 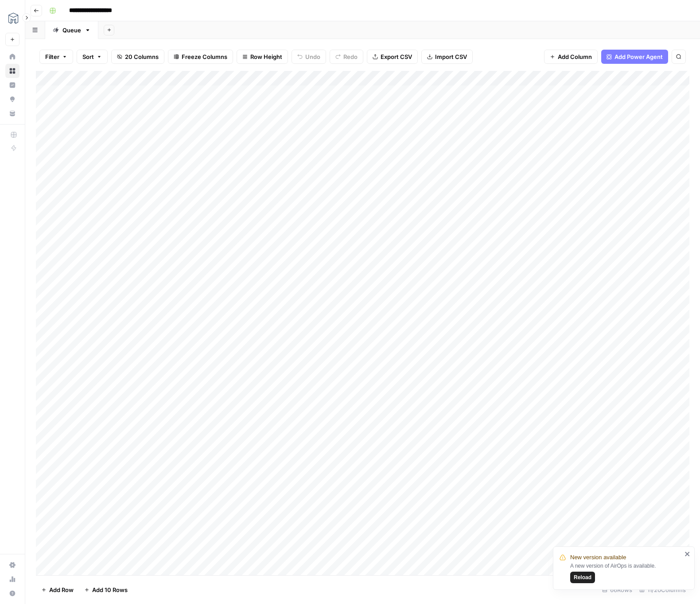 What do you see at coordinates (12, 71) in the screenshot?
I see `a: Browse` at bounding box center [12, 71].